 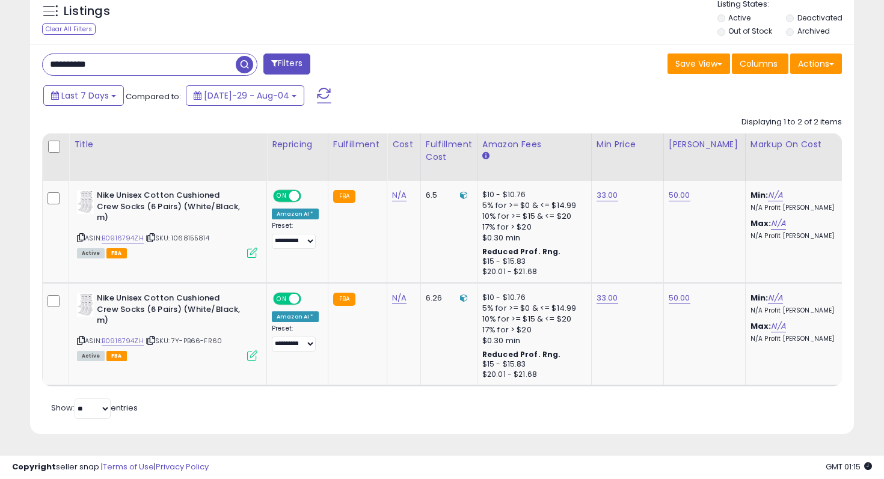 What do you see at coordinates (182, 467) in the screenshot?
I see `a: Privacy Policy` at bounding box center [182, 467].